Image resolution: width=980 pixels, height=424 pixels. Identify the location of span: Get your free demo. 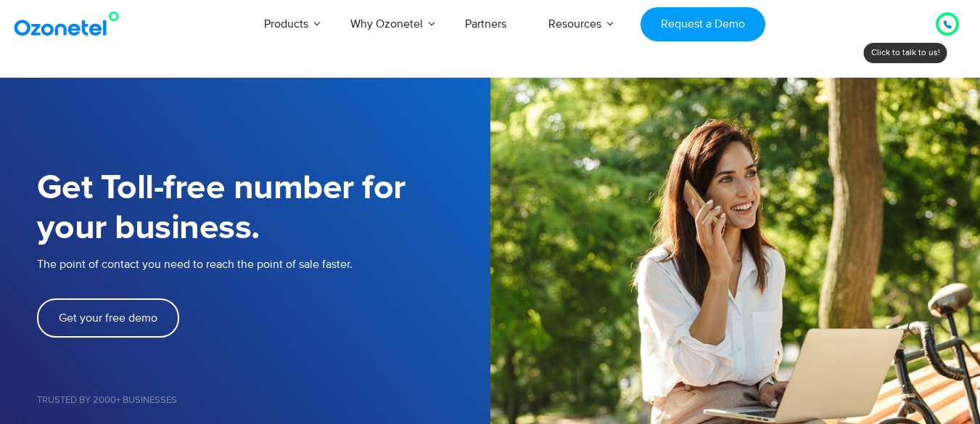
(108, 318).